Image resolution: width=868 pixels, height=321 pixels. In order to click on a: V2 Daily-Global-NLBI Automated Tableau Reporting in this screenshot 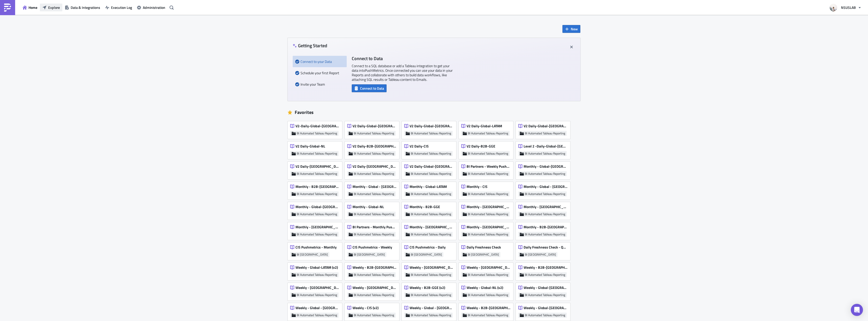, I will do `click(316, 149)`.